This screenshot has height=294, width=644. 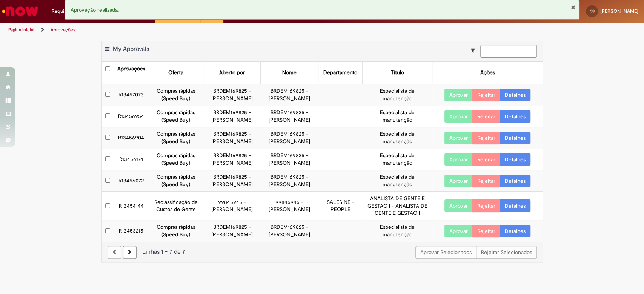 What do you see at coordinates (475, 51) in the screenshot?
I see `i: Mostrar filtros para: Suas Solicitações` at bounding box center [475, 51].